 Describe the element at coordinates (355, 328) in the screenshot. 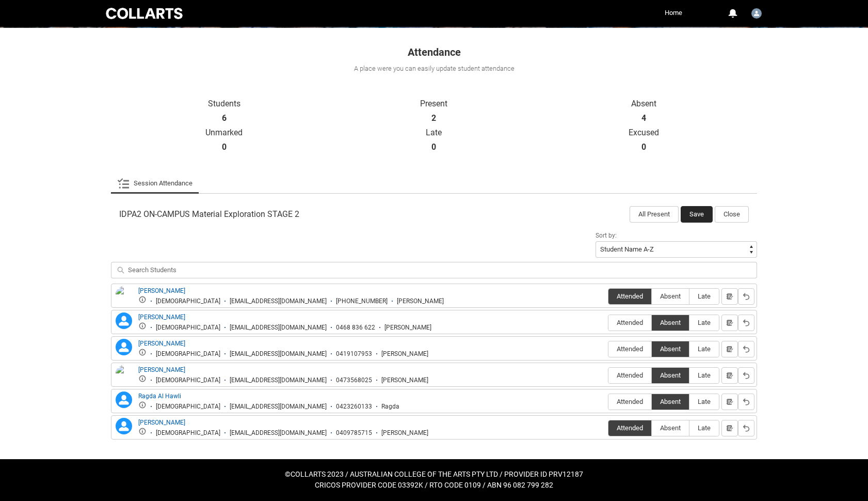

I see `div: 0468 836 622` at that location.